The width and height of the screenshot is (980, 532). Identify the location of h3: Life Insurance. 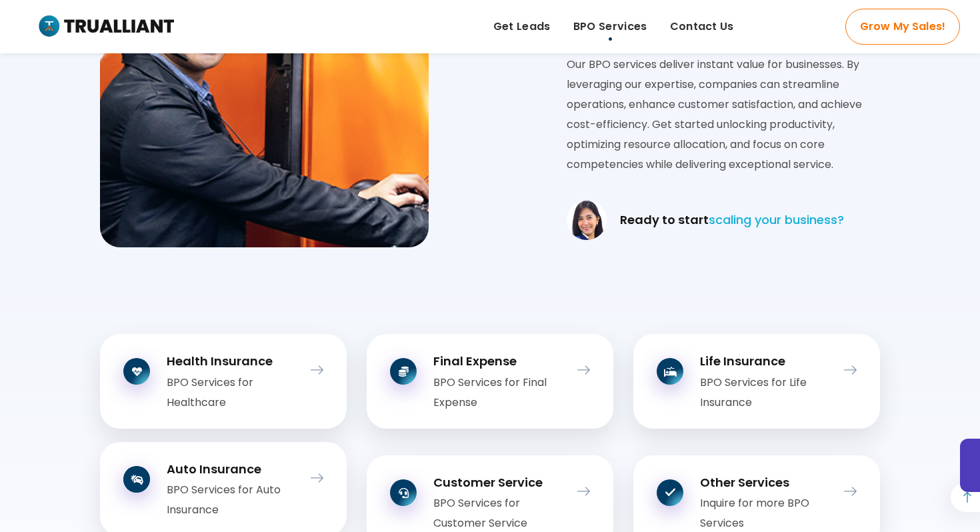
(765, 360).